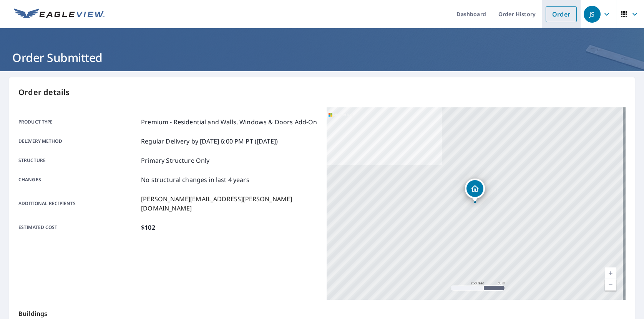  I want to click on div: JS, so click(592, 14).